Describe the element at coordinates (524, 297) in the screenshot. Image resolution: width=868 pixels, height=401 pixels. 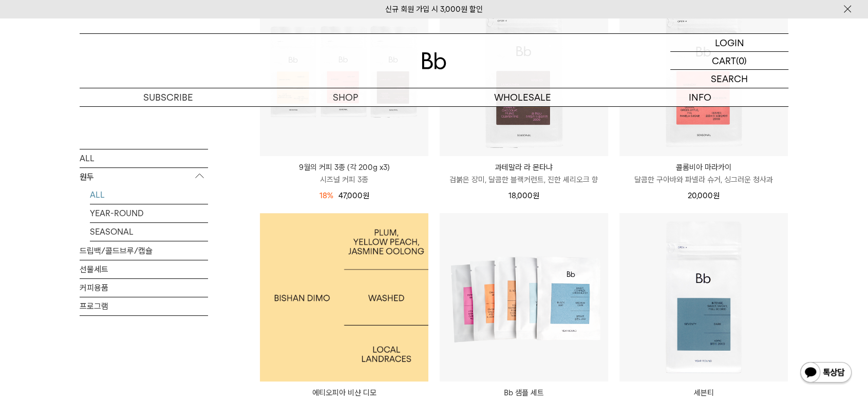
I see `a: Bb 샘플 세트` at that location.